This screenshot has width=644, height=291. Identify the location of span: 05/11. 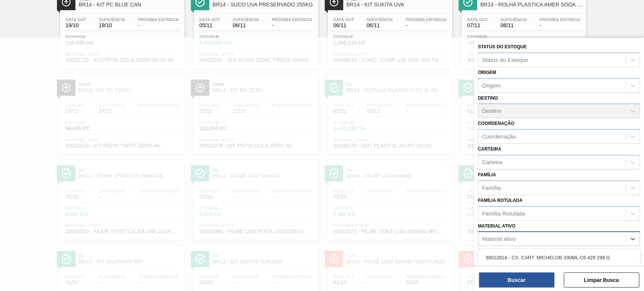
(210, 25).